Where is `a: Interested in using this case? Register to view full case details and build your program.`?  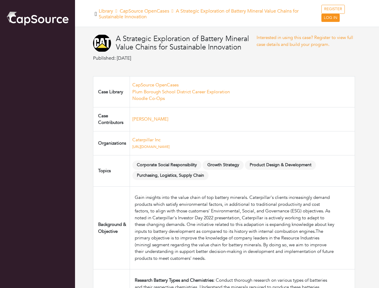 a: Interested in using this case? Register to view full case details and build your program. is located at coordinates (305, 41).